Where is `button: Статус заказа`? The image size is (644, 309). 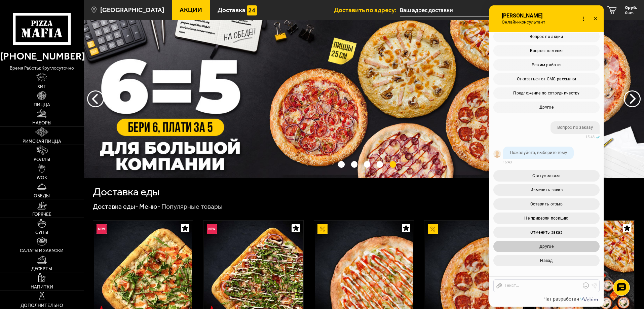 button: Статус заказа is located at coordinates (547, 176).